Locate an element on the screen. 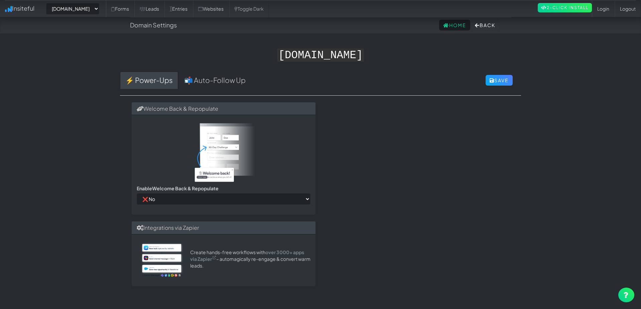 This screenshot has width=641, height=309. a: Toggle Dark is located at coordinates (249, 9).